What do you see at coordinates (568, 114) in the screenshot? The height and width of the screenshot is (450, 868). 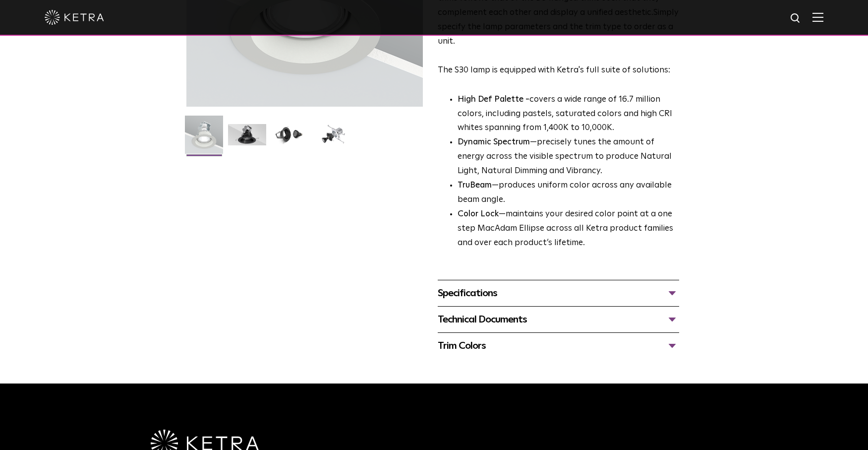 I see `p: covers a wide range of 16.7 million colors, including pastels, saturated colors and high CRI whit...` at bounding box center [568, 114].